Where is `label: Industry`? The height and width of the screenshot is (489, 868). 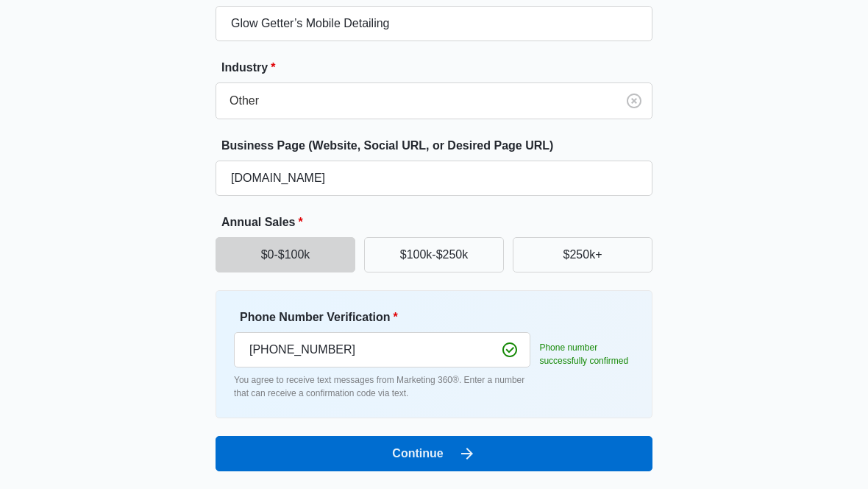 label: Industry is located at coordinates (440, 67).